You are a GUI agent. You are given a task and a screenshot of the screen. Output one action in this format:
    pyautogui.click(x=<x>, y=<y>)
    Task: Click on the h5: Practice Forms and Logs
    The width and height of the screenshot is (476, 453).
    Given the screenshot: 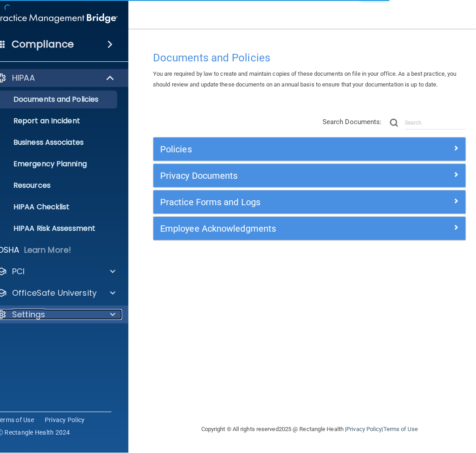 What is the action you would take?
    pyautogui.click(x=271, y=202)
    